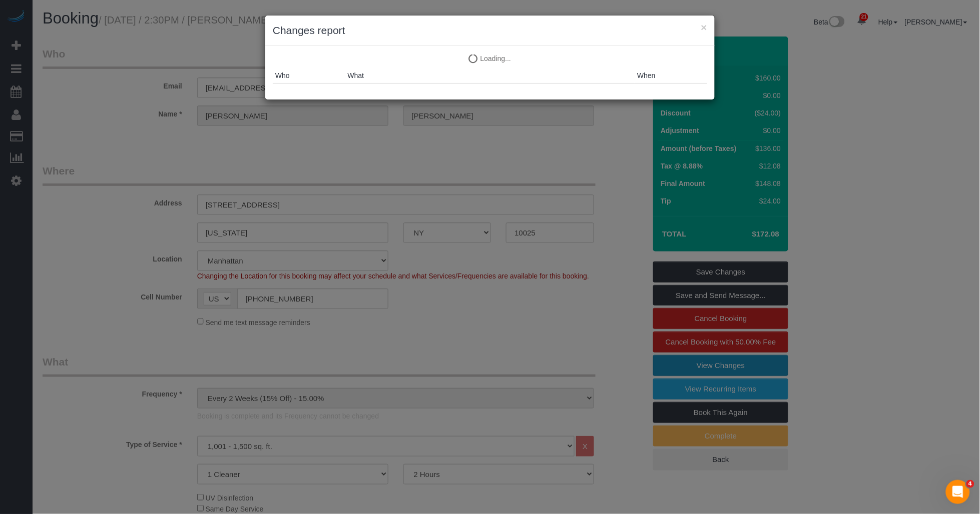 The image size is (980, 514). I want to click on p: Loading..., so click(490, 59).